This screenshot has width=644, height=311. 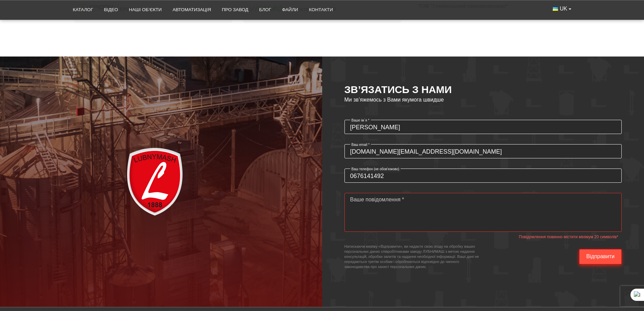 What do you see at coordinates (192, 10) in the screenshot?
I see `a: Автоматизація` at bounding box center [192, 10].